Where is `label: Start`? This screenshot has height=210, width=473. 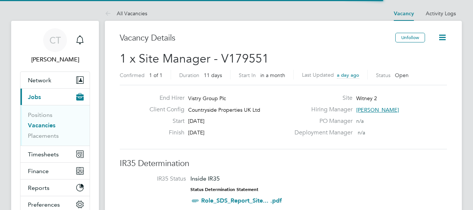
label: Start is located at coordinates (164, 121).